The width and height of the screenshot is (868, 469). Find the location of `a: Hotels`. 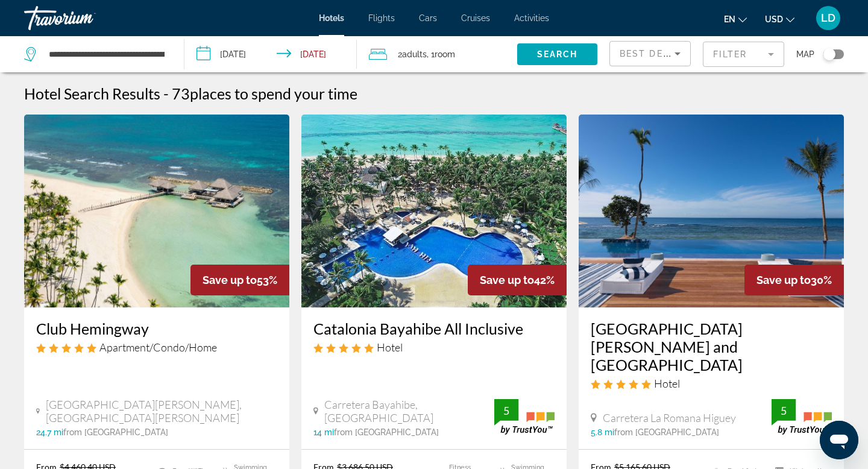

a: Hotels is located at coordinates (331, 18).